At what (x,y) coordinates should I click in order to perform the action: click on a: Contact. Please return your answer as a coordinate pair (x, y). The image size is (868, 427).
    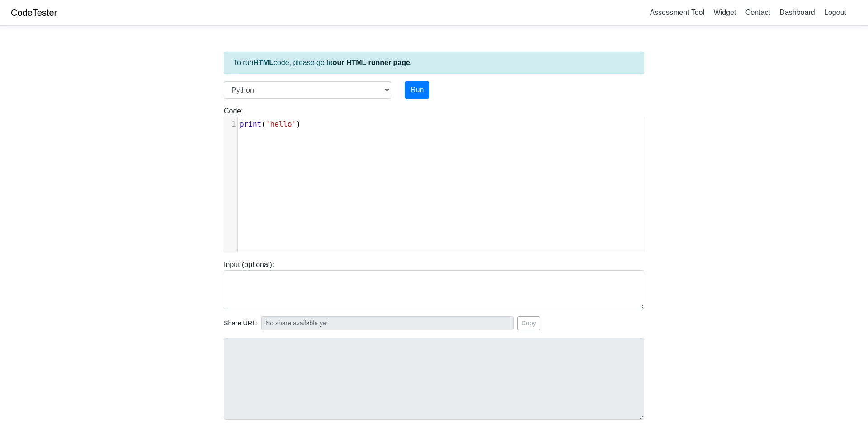
    Looking at the image, I should click on (758, 12).